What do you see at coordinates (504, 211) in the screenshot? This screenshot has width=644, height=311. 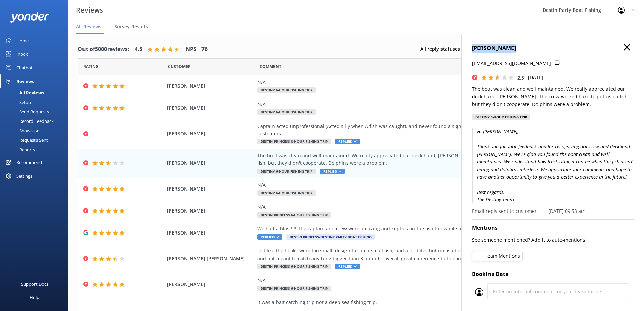 I see `p: Email reply sent to customer` at bounding box center [504, 211].